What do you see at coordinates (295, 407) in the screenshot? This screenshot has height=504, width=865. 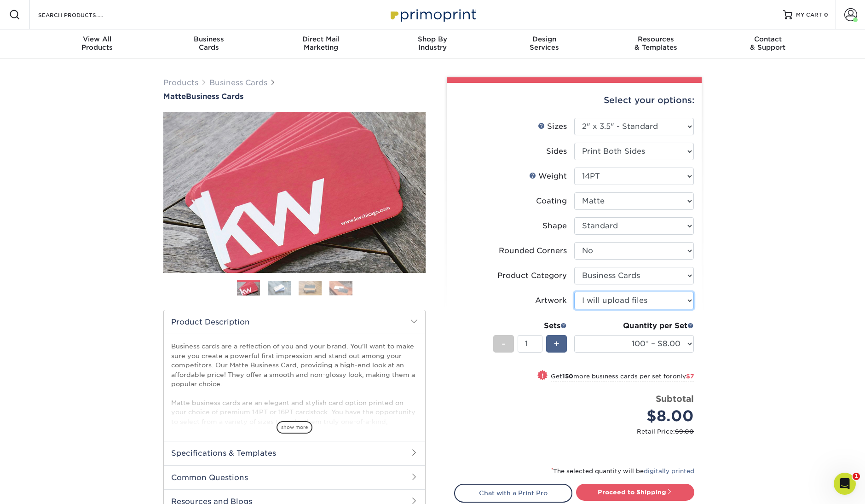 I see `p: Business cards are a reflection of you and your brand. You'll want to make sure you create a powe...` at bounding box center [295, 407].